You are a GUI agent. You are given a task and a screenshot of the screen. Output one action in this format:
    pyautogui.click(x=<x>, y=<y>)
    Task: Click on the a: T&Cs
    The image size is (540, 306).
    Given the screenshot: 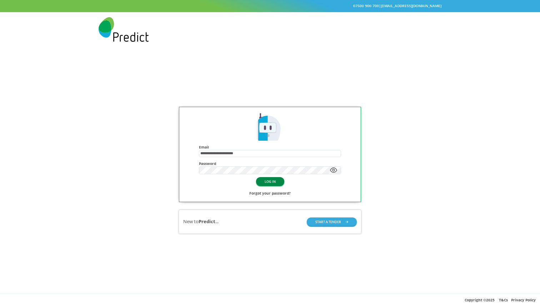 What is the action you would take?
    pyautogui.click(x=503, y=300)
    